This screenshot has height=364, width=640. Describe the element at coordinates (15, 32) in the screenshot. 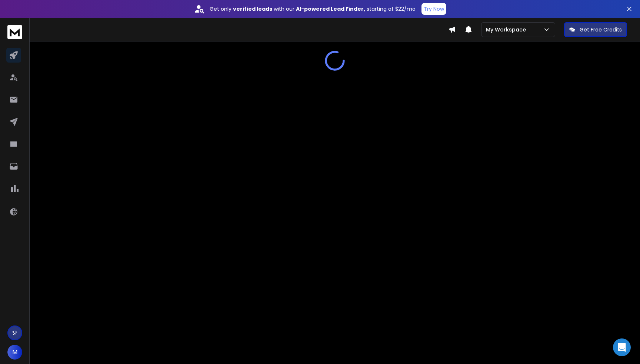

I see `img: logo` at that location.